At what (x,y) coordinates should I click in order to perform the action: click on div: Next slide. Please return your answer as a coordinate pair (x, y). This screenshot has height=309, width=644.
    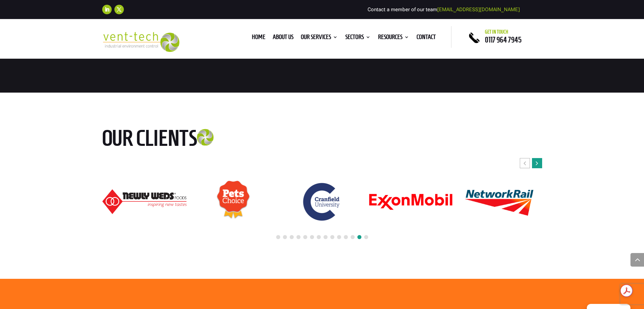
    Looking at the image, I should click on (537, 163).